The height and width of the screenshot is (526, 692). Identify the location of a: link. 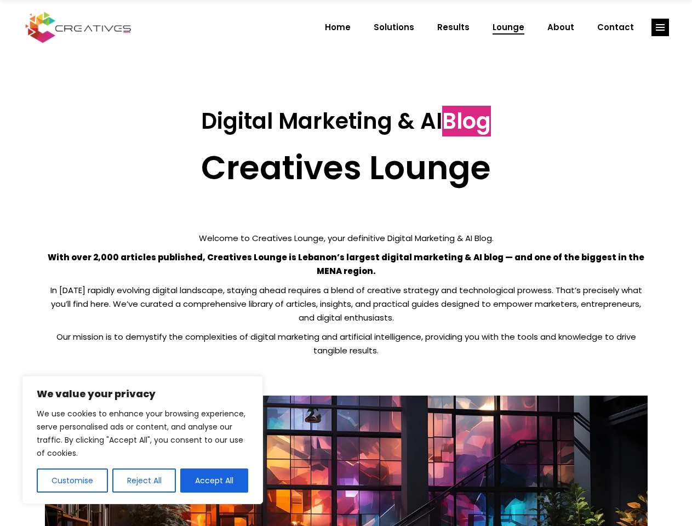
(661, 27).